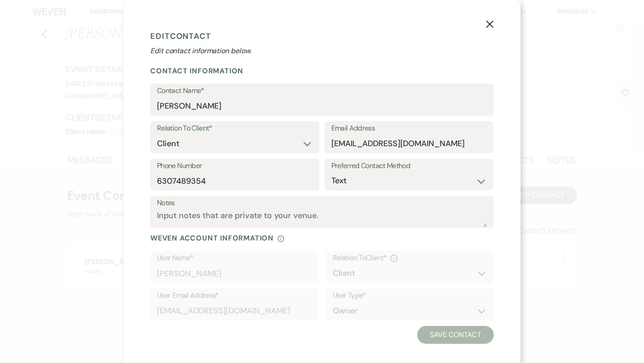 The width and height of the screenshot is (644, 363). I want to click on div: Relation To Client *, so click(410, 258).